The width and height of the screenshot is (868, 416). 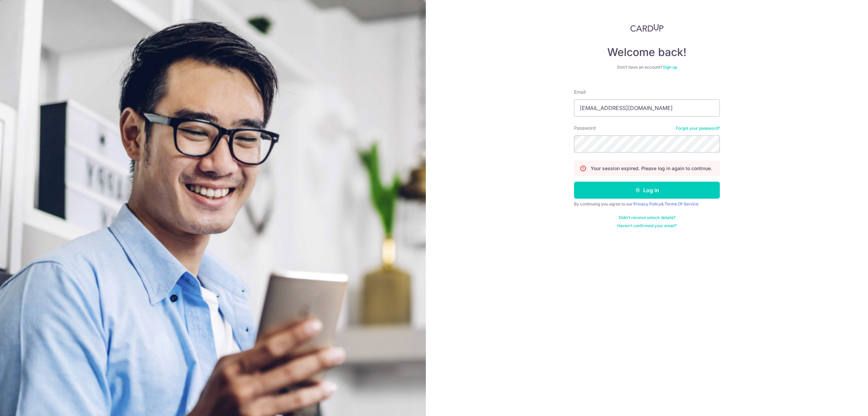 What do you see at coordinates (647, 204) in the screenshot?
I see `a: Privacy Policy` at bounding box center [647, 204].